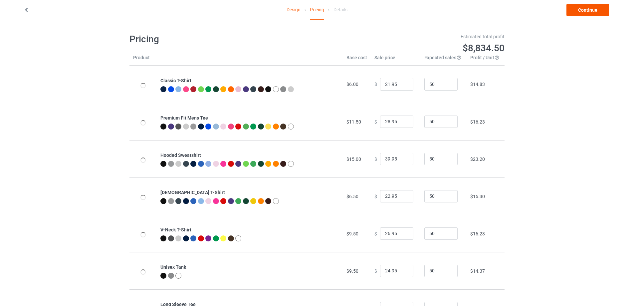 Image resolution: width=634 pixels, height=306 pixels. Describe the element at coordinates (478, 84) in the screenshot. I see `span: $14.83` at that location.